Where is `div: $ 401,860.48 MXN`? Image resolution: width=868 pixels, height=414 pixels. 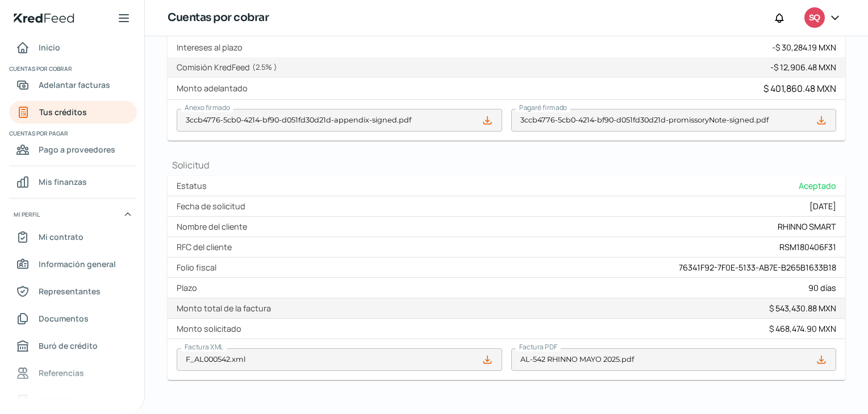
div: $ 401,860.48 MXN is located at coordinates (800, 88).